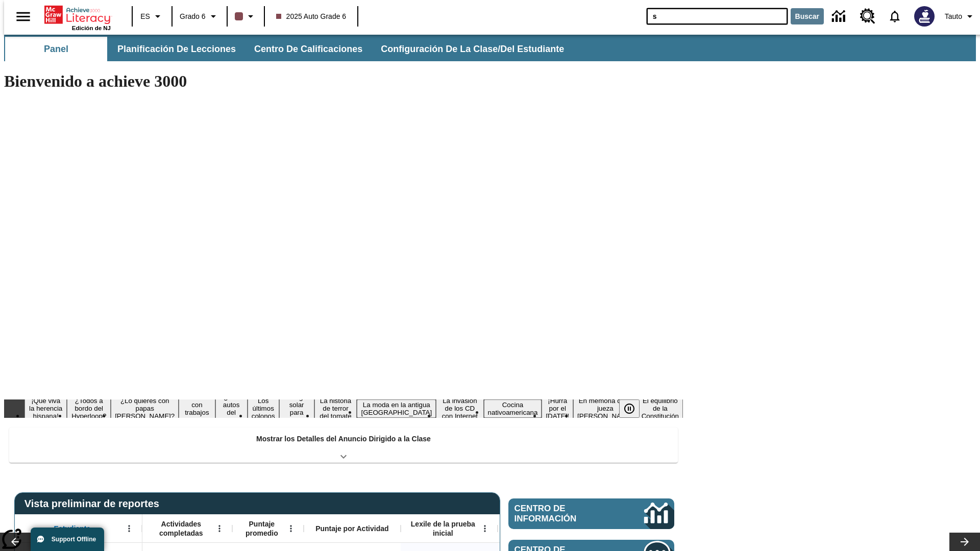 The width and height of the screenshot is (980, 551). What do you see at coordinates (193, 17) in the screenshot?
I see `span: Grado 6` at bounding box center [193, 17].